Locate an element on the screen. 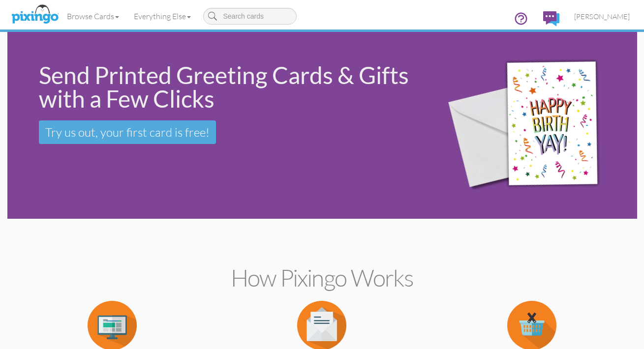  h2: How Pixingo works is located at coordinates (322, 278).